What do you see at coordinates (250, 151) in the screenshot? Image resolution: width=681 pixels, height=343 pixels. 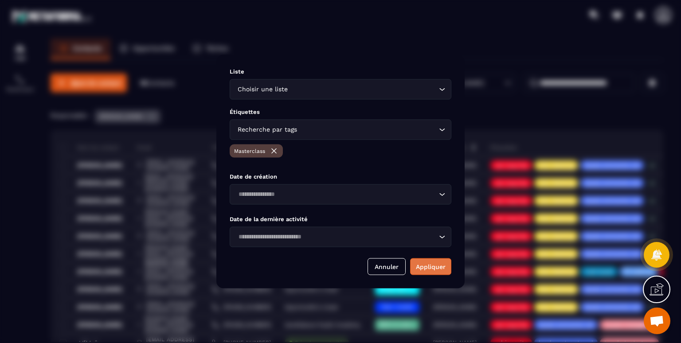 I see `p: Masterclass` at bounding box center [250, 151].